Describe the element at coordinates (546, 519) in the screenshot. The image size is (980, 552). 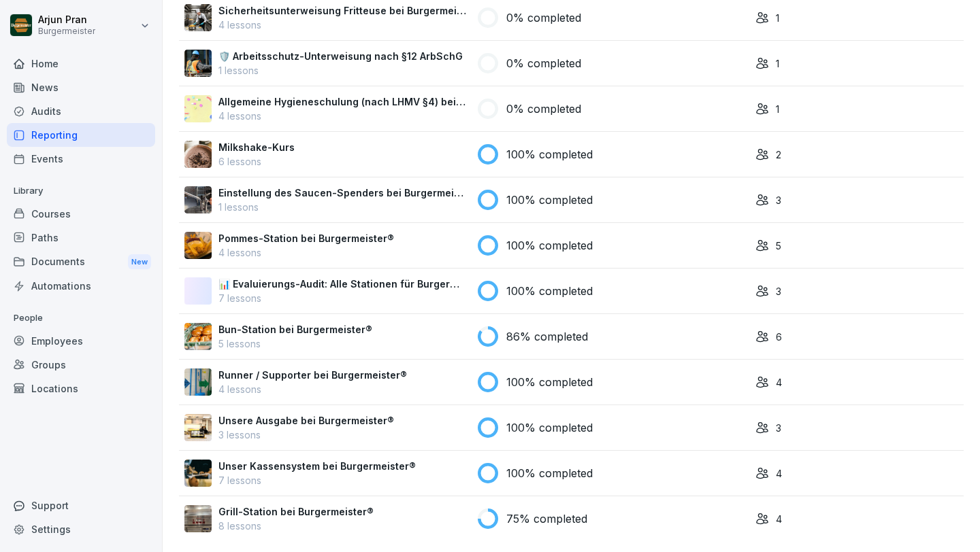
I see `p: 75% completed` at that location.